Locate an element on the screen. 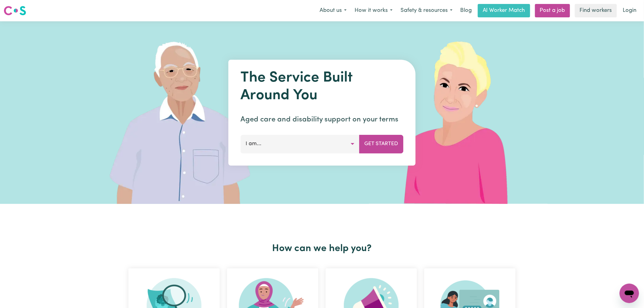 Image resolution: width=644 pixels, height=308 pixels. img: Careseekers logo is located at coordinates (15, 11).